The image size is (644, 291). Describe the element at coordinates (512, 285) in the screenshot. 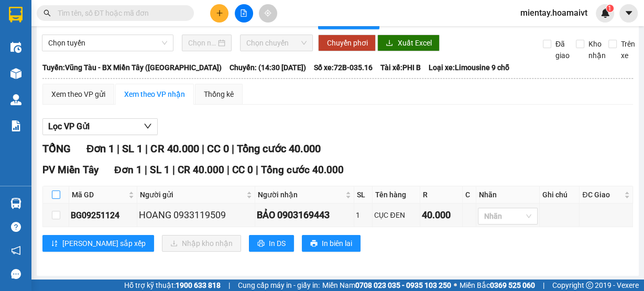

I see `strong: 0369 525 060` at that location.